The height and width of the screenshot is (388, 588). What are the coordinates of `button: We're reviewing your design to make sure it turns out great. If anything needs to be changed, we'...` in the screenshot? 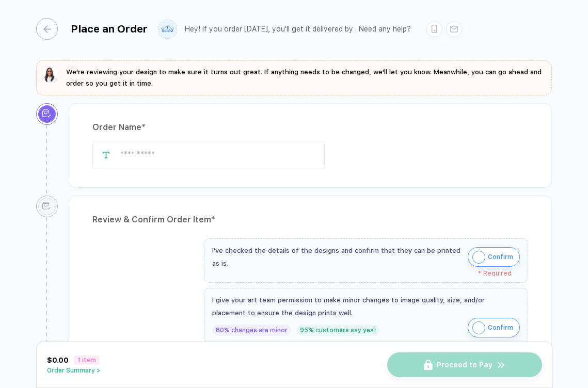 It's located at (294, 78).